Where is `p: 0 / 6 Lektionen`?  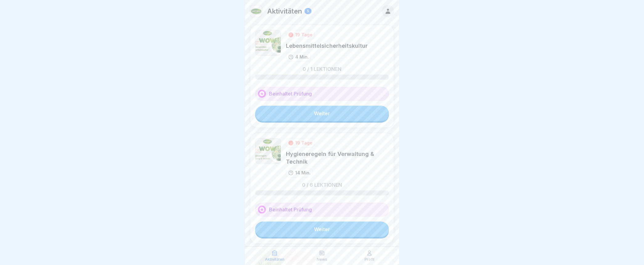 p: 0 / 6 Lektionen is located at coordinates (322, 185).